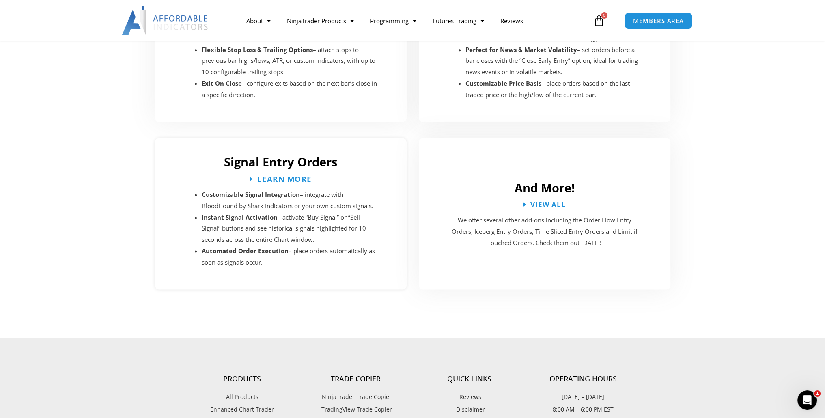 The image size is (825, 418). Describe the element at coordinates (469, 397) in the screenshot. I see `span: Reviews` at that location.